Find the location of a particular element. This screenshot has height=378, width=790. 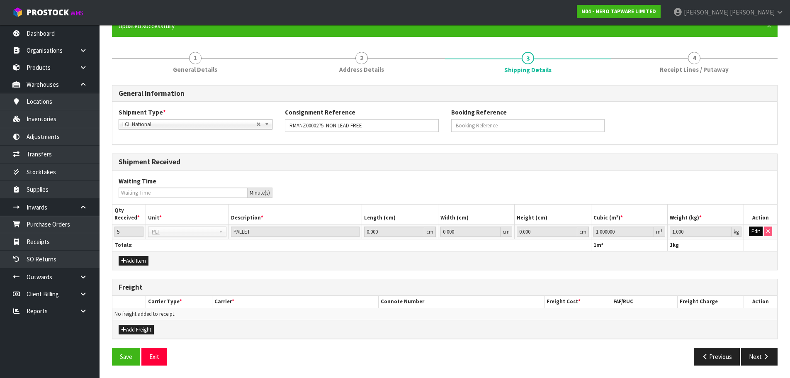

button: Next is located at coordinates (760, 356).